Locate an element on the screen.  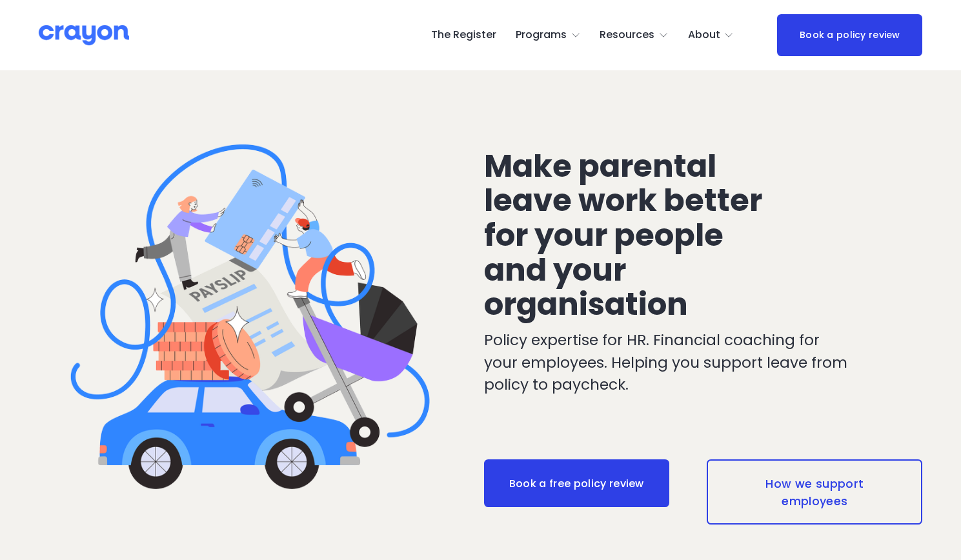
a: Book a free policy review is located at coordinates (576, 484).